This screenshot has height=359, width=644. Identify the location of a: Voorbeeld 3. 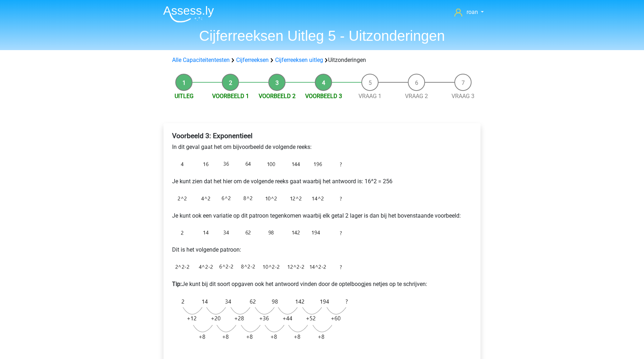
(324, 96).